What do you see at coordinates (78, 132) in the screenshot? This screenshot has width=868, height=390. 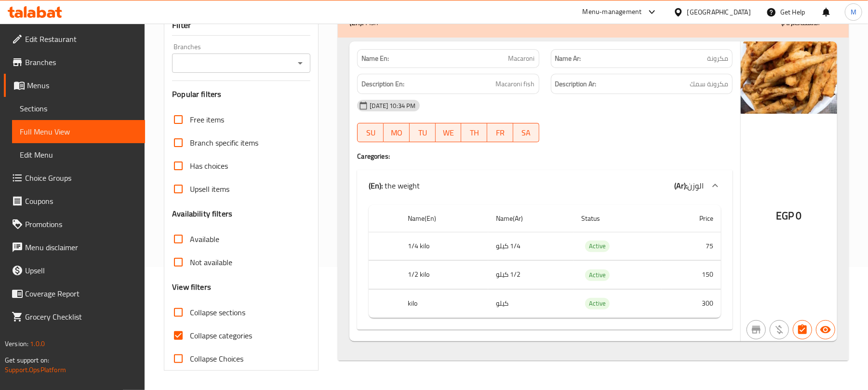 I see `a: Full Menu View` at bounding box center [78, 132].